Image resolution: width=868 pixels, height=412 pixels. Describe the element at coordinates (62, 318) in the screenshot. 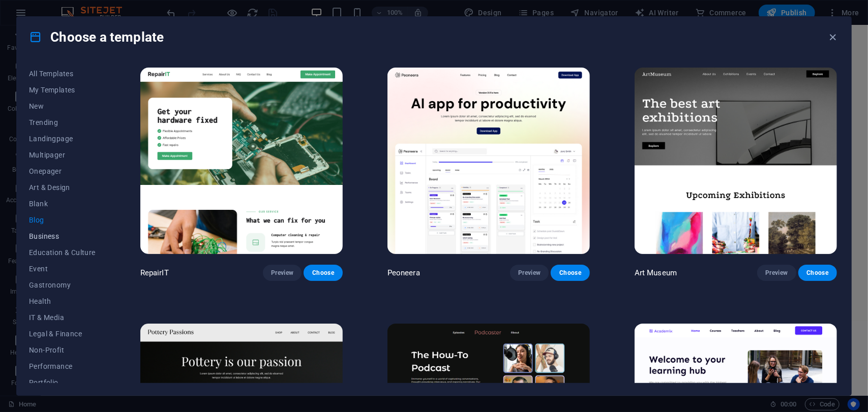

I see `span: IT & Media` at that location.